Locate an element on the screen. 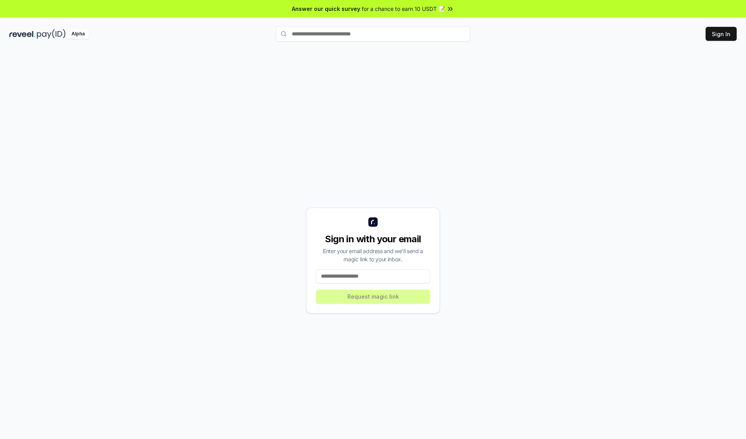  div: Sign in with your email is located at coordinates (373, 239).